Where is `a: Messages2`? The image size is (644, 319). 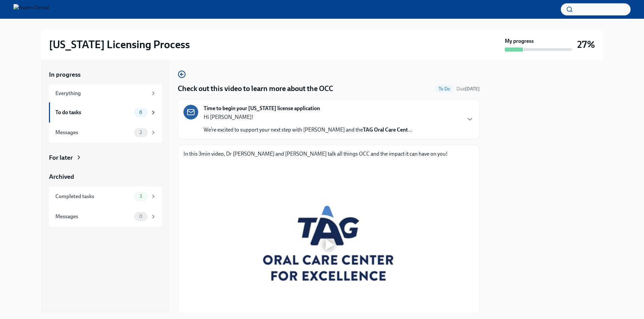
a: Messages2 is located at coordinates (105, 133).